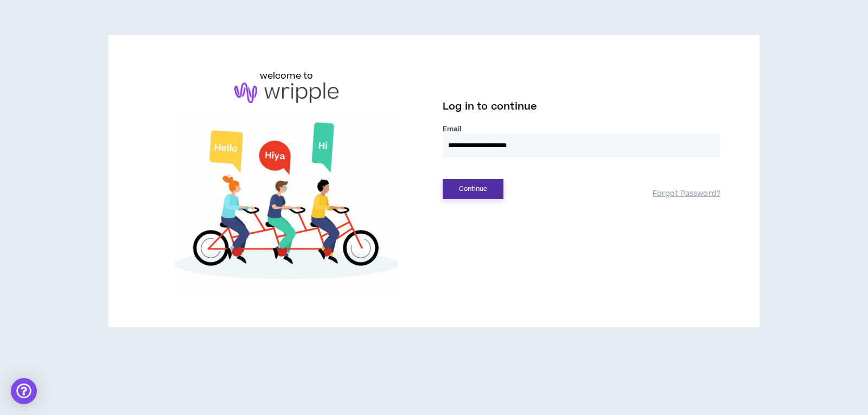  What do you see at coordinates (686, 194) in the screenshot?
I see `a: Forgot Password?` at bounding box center [686, 194].